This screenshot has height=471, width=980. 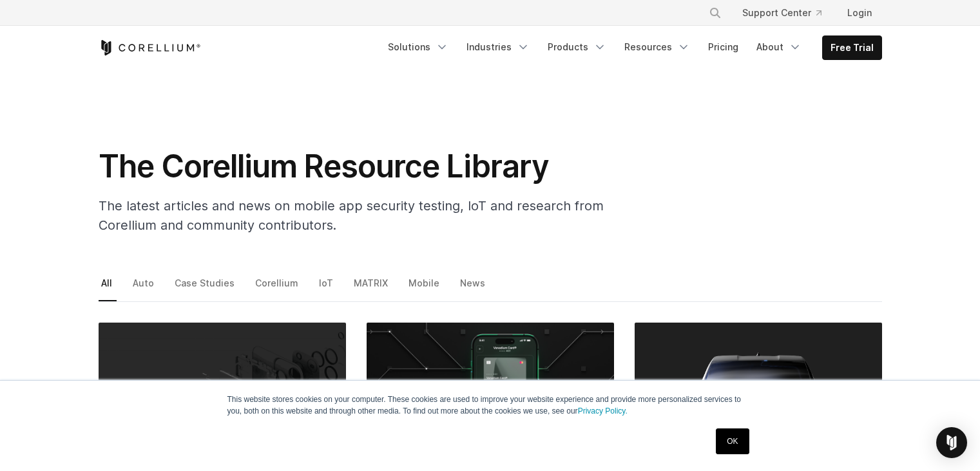 What do you see at coordinates (418, 47) in the screenshot?
I see `a: Solutions` at bounding box center [418, 47].